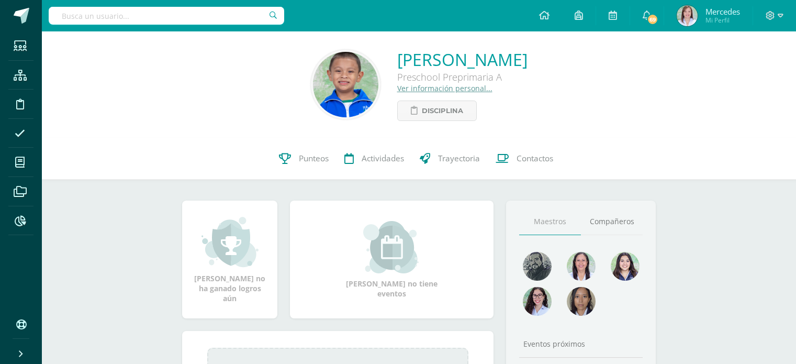 The image size is (796, 364). Describe the element at coordinates (535, 158) in the screenshot. I see `span: Contactos` at that location.